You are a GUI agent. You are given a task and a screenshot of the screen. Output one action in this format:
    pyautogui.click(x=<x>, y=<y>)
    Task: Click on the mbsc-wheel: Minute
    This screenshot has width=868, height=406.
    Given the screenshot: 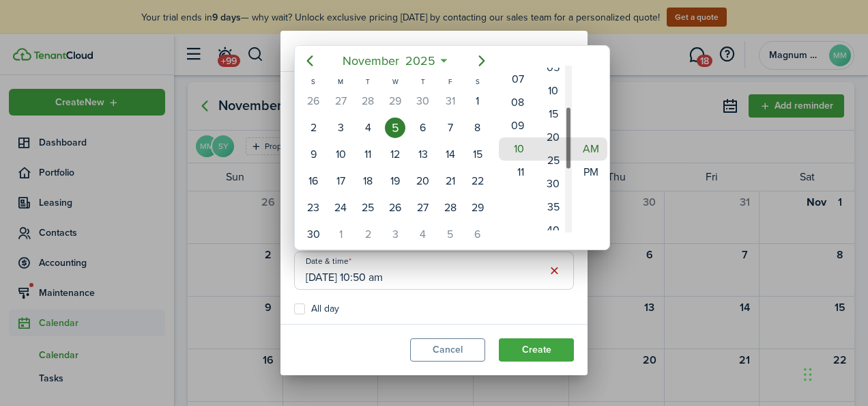 What is the action you would take?
    pyautogui.click(x=553, y=149)
    